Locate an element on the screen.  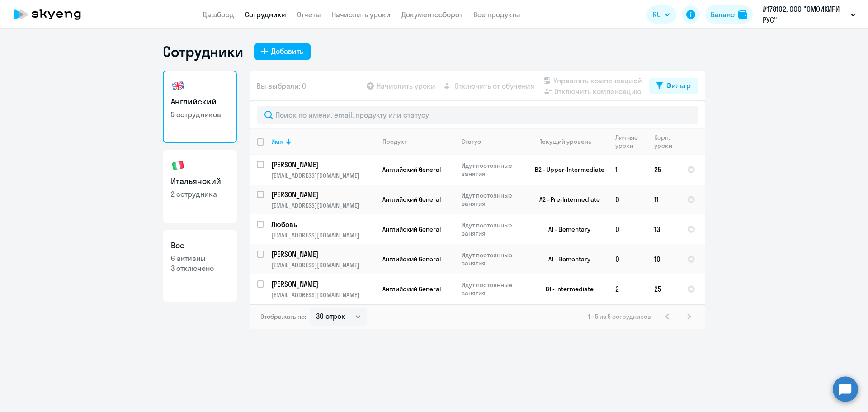
td: 13 is located at coordinates (663, 229).